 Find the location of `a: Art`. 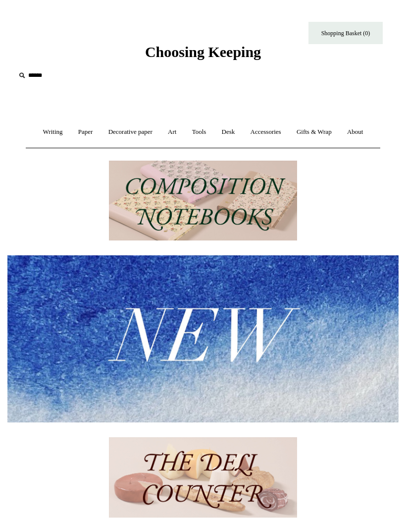

a: Art is located at coordinates (172, 132).